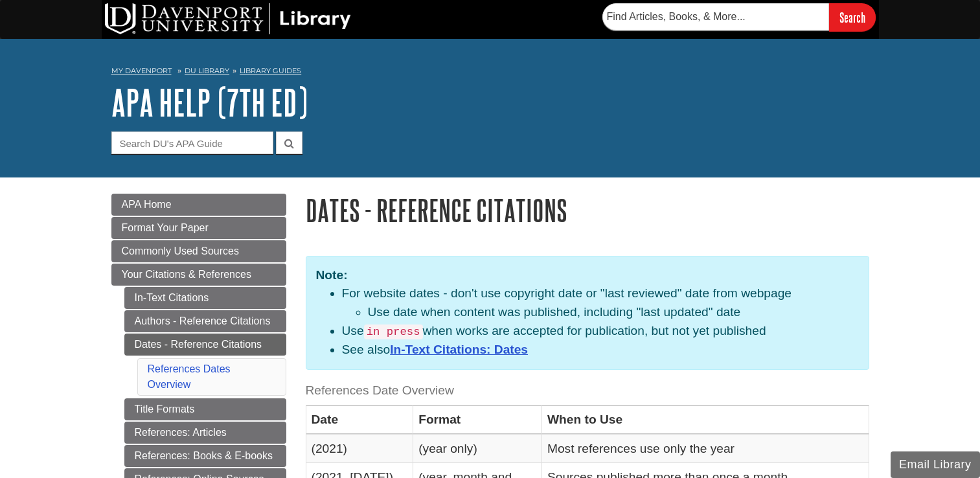 Image resolution: width=980 pixels, height=478 pixels. Describe the element at coordinates (705, 420) in the screenshot. I see `th: When to Use` at that location.